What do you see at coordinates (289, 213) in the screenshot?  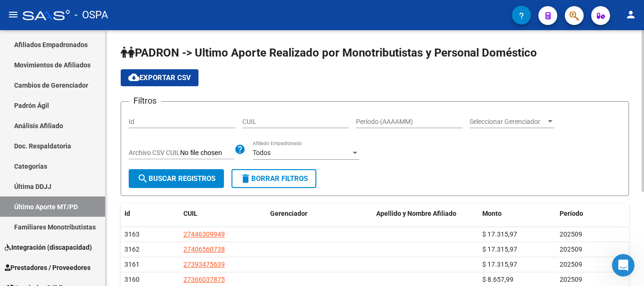 I see `span: Gerenciador` at bounding box center [289, 213].